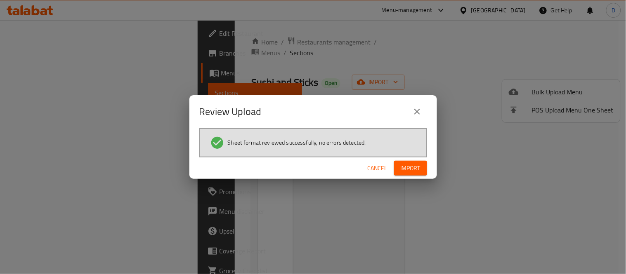  What do you see at coordinates (230, 112) in the screenshot?
I see `h2: Review Upload` at bounding box center [230, 112].